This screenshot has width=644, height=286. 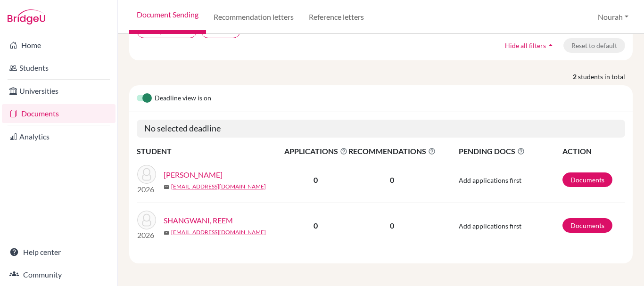 I want to click on span: students in total, so click(x=605, y=76).